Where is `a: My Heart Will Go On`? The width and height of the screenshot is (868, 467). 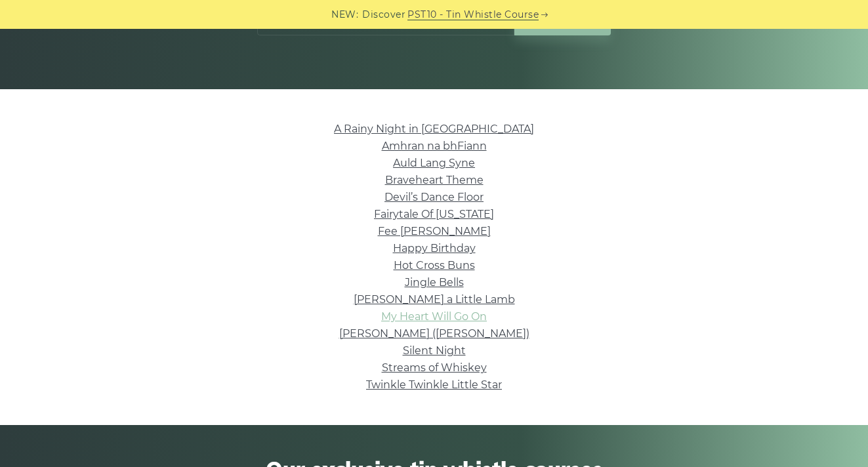 a: My Heart Will Go On is located at coordinates (434, 317).